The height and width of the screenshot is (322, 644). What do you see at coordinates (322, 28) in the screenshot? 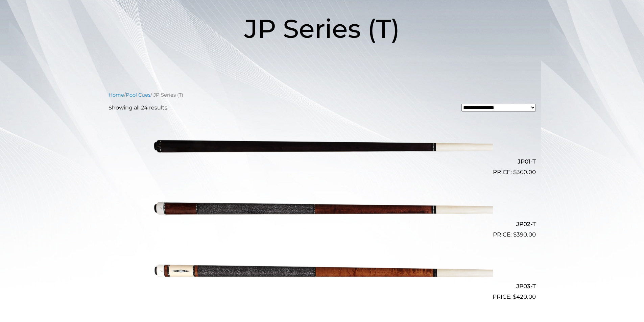
I see `span: JP Series (T)` at bounding box center [322, 28].